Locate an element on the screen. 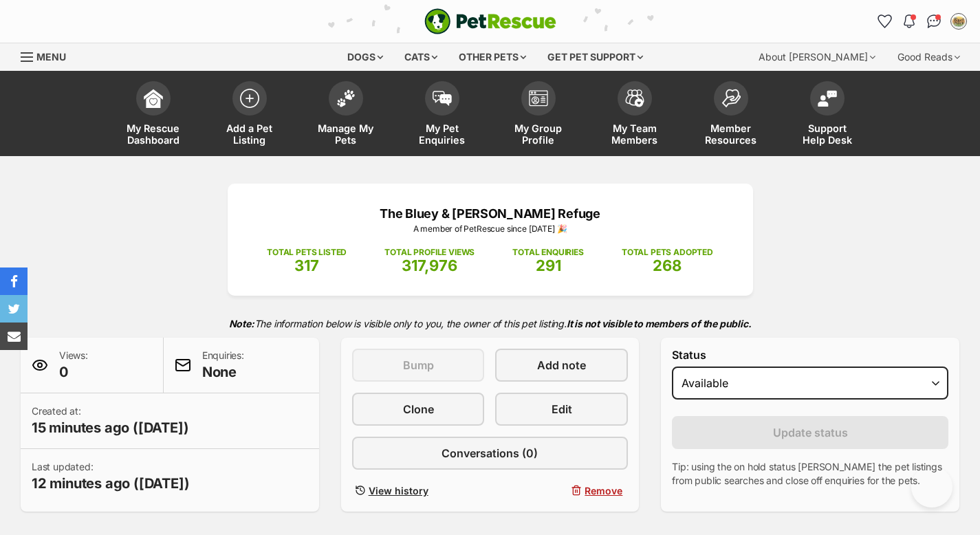  a: Manage My Pets is located at coordinates (346, 115).